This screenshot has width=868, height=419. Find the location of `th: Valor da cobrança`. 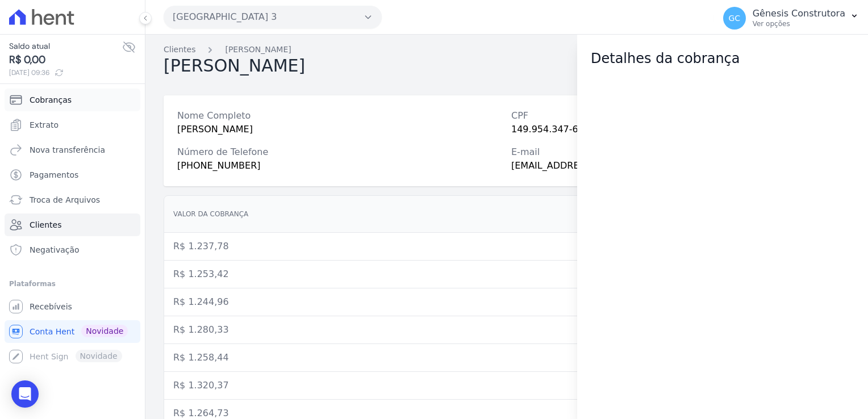

th: Valor da cobrança is located at coordinates (392, 214).